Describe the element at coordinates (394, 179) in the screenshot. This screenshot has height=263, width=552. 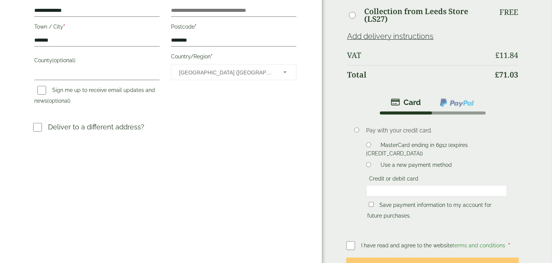
I see `label: Credit or debit card` at that location.